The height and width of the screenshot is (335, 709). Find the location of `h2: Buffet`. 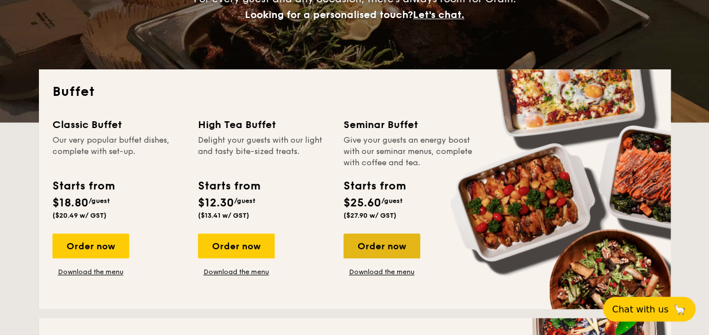

h2: Buffet is located at coordinates (355, 92).